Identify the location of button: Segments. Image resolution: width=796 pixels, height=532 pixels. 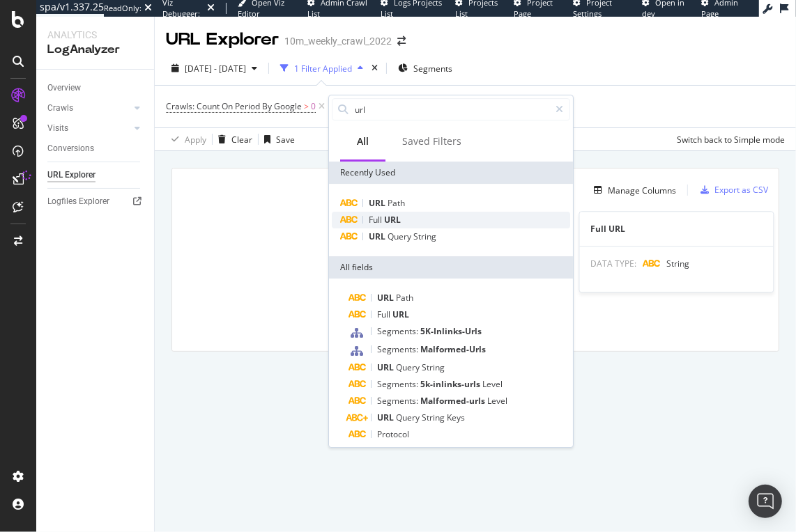
(425, 68).